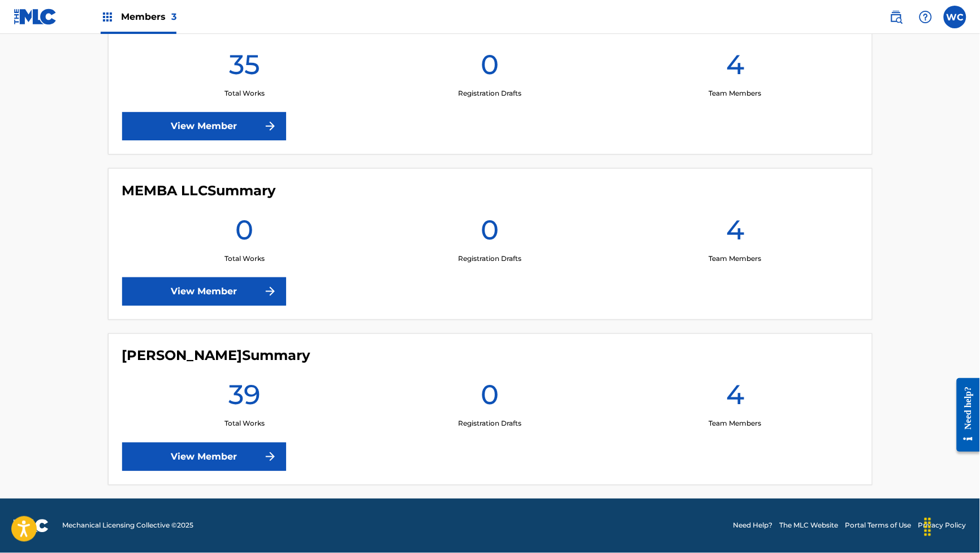 The width and height of the screenshot is (980, 553). I want to click on div: Open Resource Center, so click(20, 46).